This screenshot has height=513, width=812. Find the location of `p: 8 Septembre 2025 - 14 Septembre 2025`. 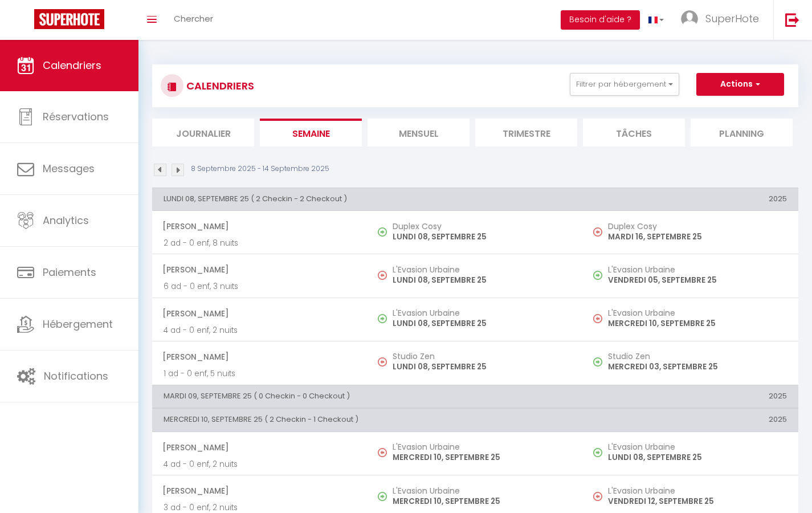

p: 8 Septembre 2025 - 14 Septembre 2025 is located at coordinates (260, 168).